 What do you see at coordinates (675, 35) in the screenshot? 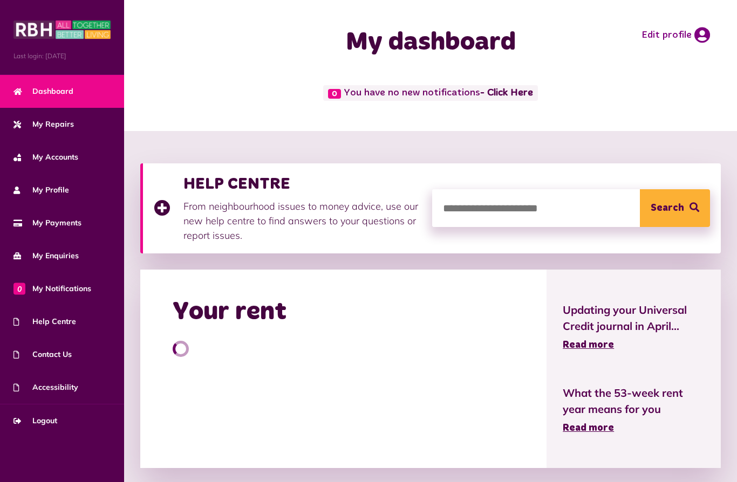
I see `a: Edit profile` at bounding box center [675, 35].